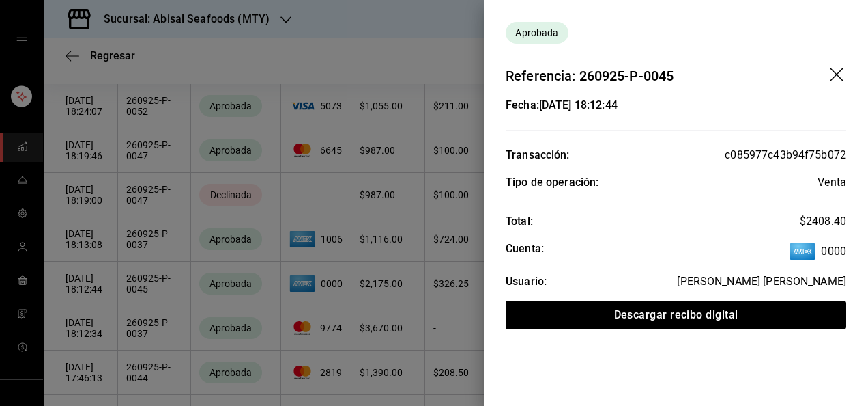 The width and height of the screenshot is (868, 406). Describe the element at coordinates (818, 251) in the screenshot. I see `span: 0000` at that location.